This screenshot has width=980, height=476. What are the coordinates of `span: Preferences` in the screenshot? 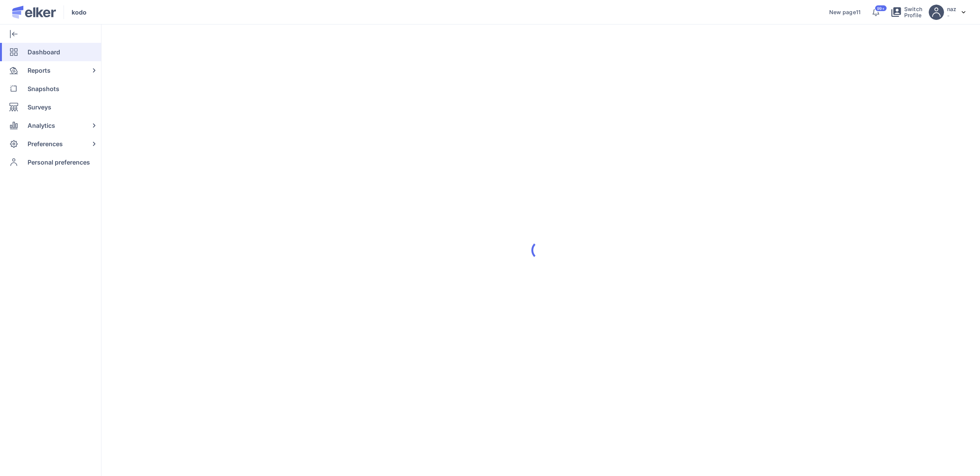 It's located at (45, 144).